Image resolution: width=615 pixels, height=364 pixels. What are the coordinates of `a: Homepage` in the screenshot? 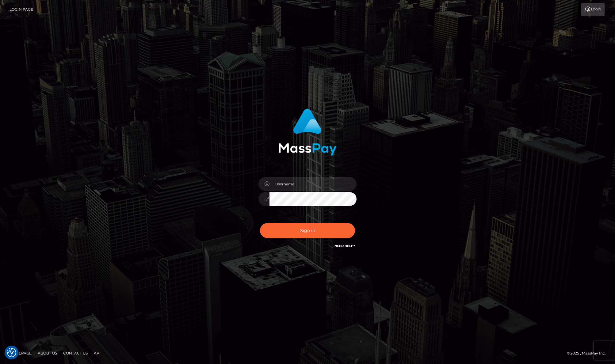 It's located at (20, 353).